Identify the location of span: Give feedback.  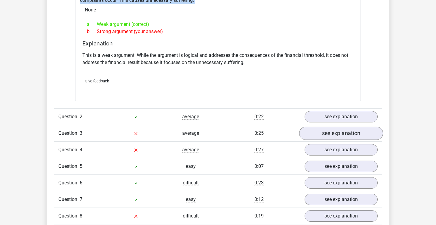
(97, 81).